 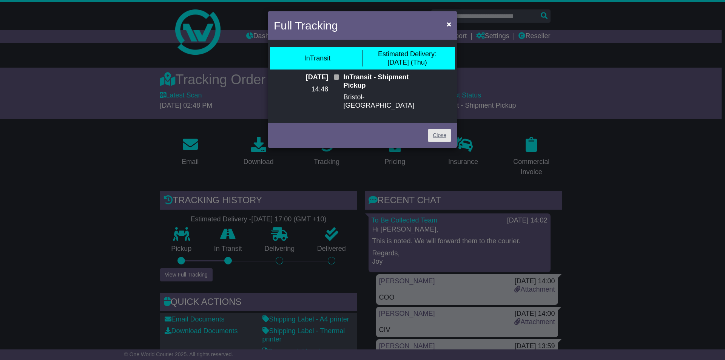 I want to click on div: InTransit, so click(x=317, y=59).